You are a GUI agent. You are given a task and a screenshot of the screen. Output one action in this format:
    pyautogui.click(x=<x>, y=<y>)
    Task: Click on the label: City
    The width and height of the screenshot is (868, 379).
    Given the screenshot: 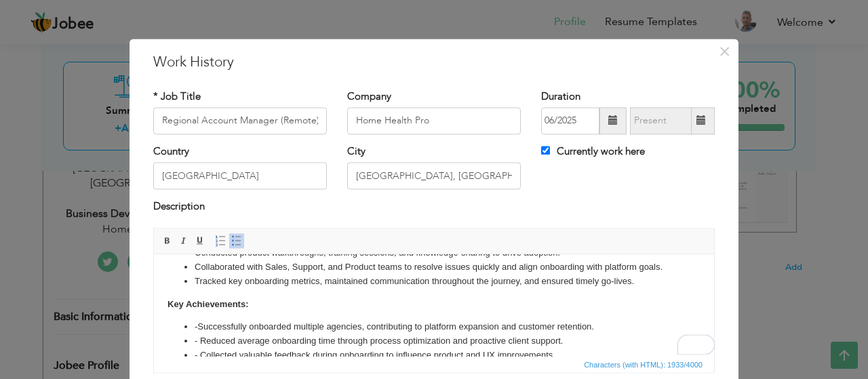 What is the action you would take?
    pyautogui.click(x=356, y=151)
    